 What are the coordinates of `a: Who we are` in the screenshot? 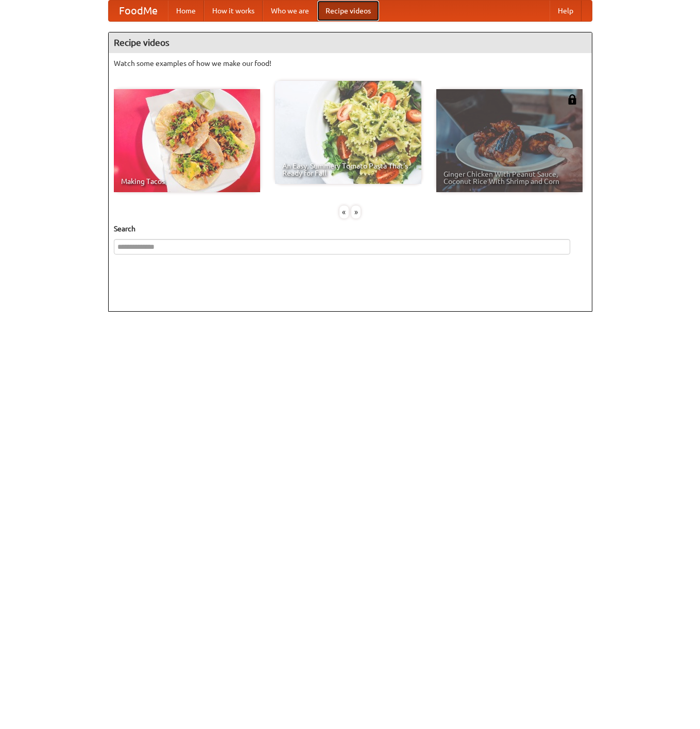 It's located at (290, 10).